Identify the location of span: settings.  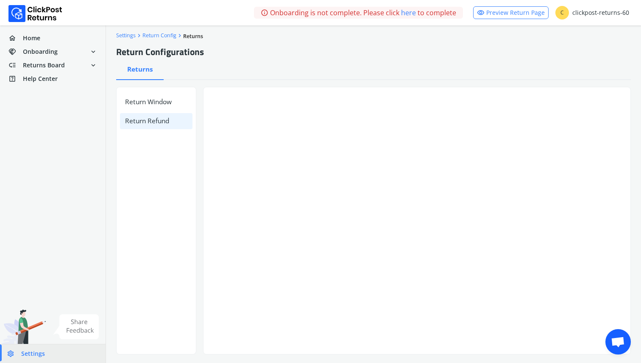
(14, 354).